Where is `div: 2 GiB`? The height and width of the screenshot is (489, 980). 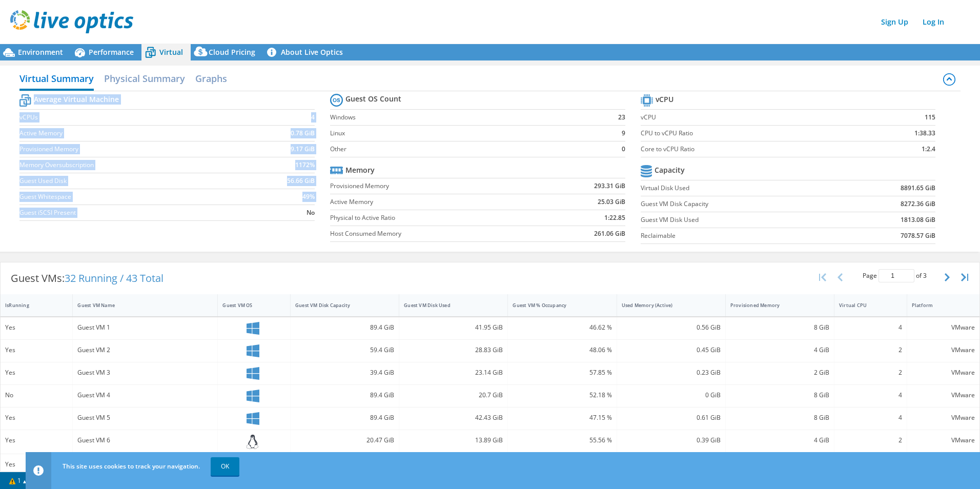 div: 2 GiB is located at coordinates (779, 372).